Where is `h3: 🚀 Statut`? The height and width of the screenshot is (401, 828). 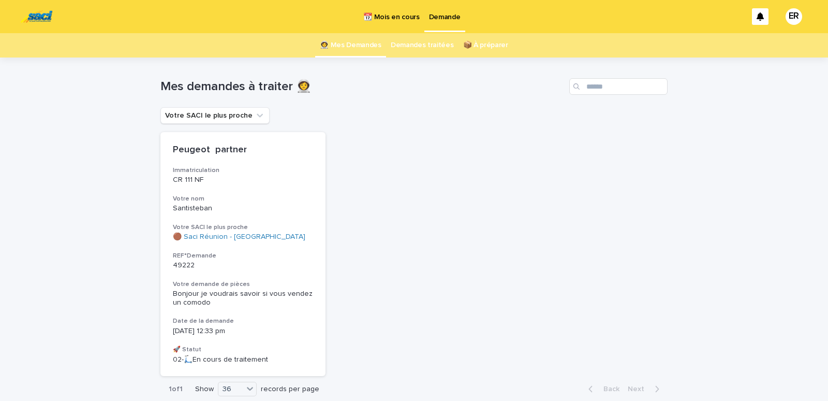 h3: 🚀 Statut is located at coordinates (243, 349).